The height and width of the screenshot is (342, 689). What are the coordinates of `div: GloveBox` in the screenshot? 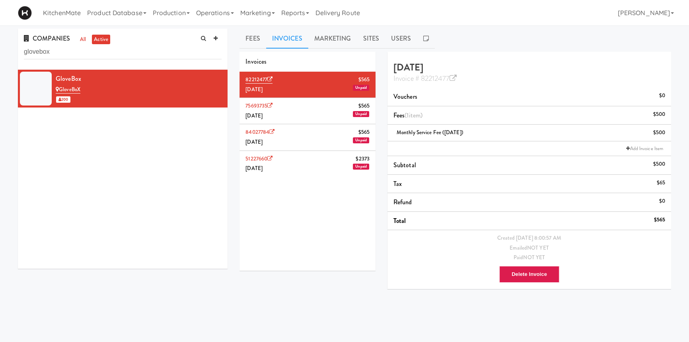 It's located at (138, 79).